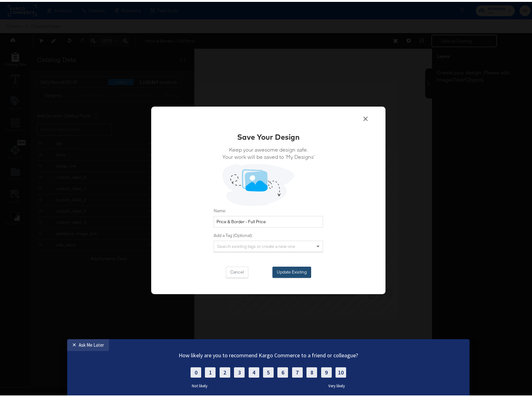  Describe the element at coordinates (268, 135) in the screenshot. I see `div: Save Your Design` at that location.